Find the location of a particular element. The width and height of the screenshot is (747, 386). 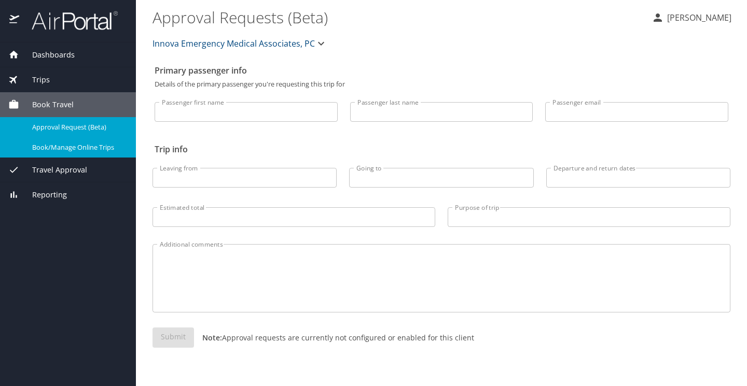

p: Details of the primary passenger you're requesting this trip for is located at coordinates (441, 84).